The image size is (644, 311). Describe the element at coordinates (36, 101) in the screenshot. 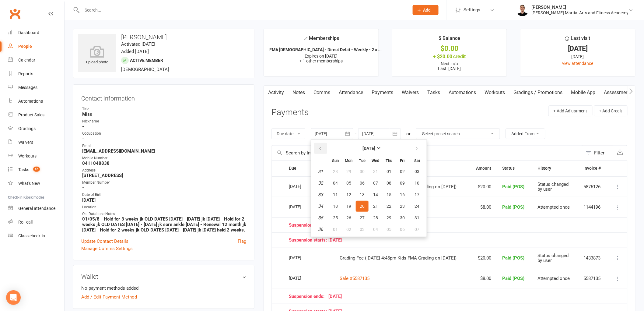

I see `a: Automations` at that location.